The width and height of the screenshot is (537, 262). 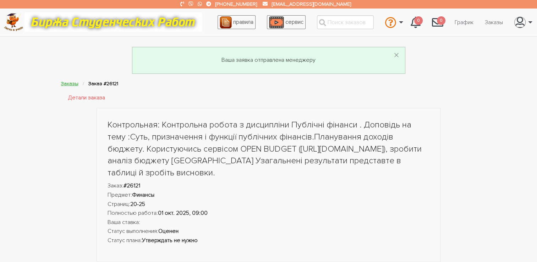 What do you see at coordinates (269, 213) in the screenshot?
I see `li: Полностью работа:` at bounding box center [269, 213].